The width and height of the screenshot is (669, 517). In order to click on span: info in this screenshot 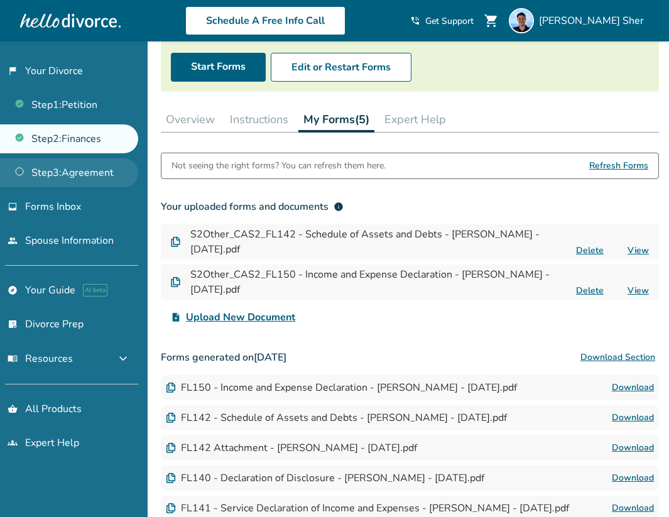, I will do `click(338, 207)`.